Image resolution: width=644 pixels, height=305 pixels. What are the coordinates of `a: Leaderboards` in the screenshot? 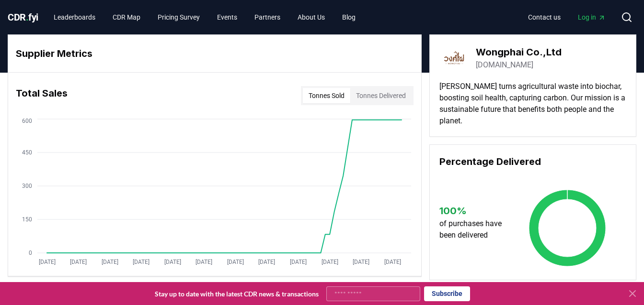 It's located at (74, 17).